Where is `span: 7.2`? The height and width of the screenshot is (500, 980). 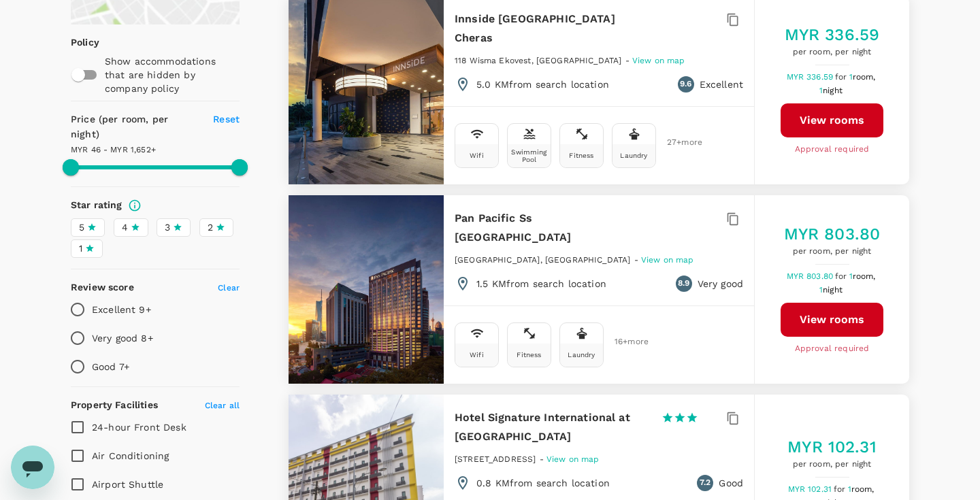
span: 7.2 is located at coordinates (705, 483).